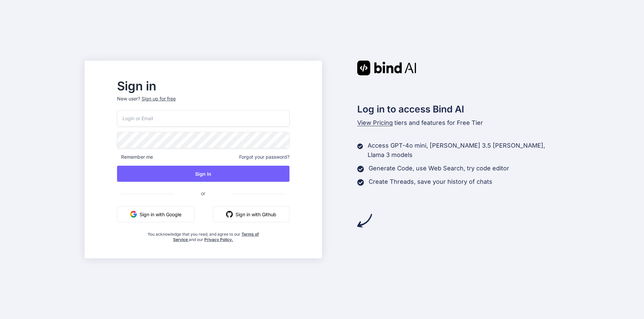 Image resolution: width=644 pixels, height=319 pixels. Describe the element at coordinates (439, 168) in the screenshot. I see `p: Generate Code, use Web Search, try code editor` at that location.